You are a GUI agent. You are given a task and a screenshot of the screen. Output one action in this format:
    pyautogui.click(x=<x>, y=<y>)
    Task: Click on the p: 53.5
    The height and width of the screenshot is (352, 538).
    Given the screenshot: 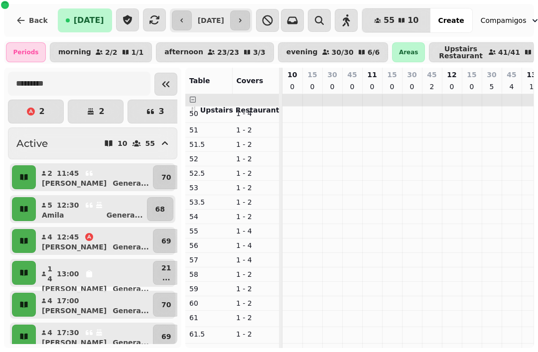 What is the action you would take?
    pyautogui.click(x=209, y=202)
    